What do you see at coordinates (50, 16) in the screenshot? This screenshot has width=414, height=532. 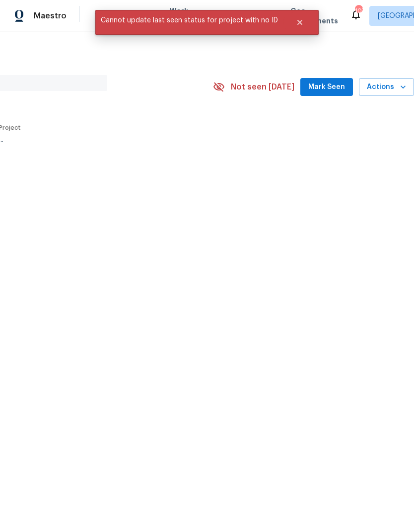 I see `span: Maestro` at bounding box center [50, 16].